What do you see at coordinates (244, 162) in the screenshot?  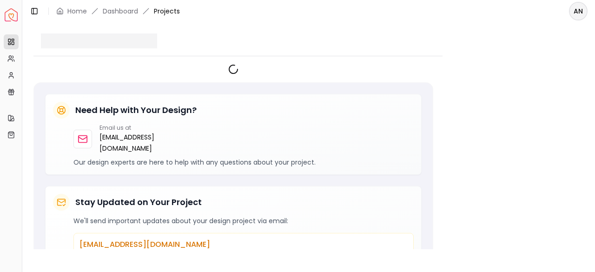 I see `p: Our design experts are here to help with any questions about your project.` at bounding box center [244, 162].